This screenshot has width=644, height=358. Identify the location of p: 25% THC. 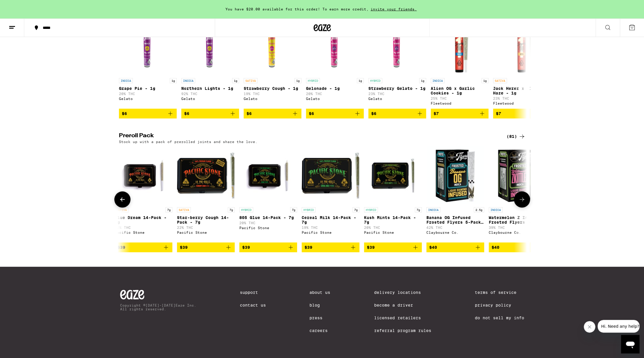
(460, 98).